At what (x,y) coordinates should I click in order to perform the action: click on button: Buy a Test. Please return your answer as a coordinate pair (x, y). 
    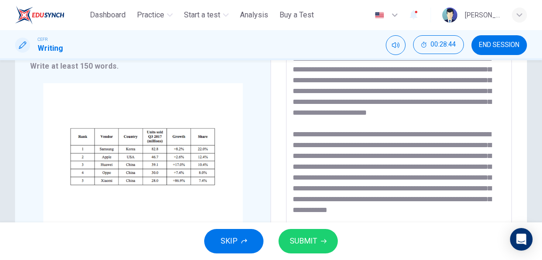
    Looking at the image, I should click on (296, 15).